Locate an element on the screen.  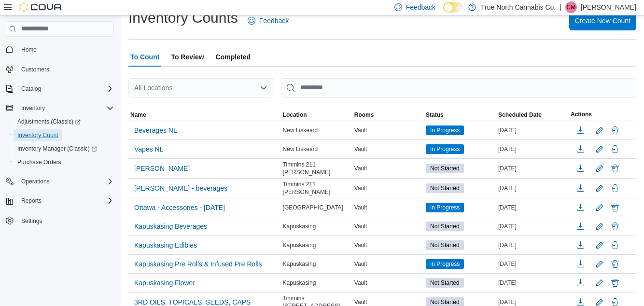
button: Inventory Count is located at coordinates (64, 135).